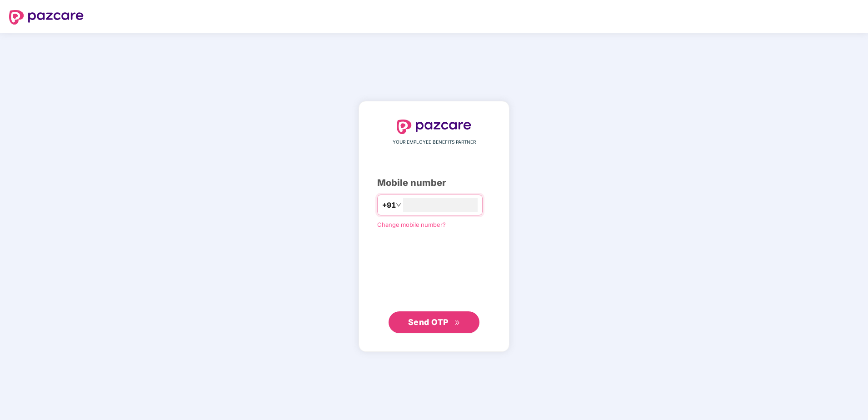 This screenshot has width=868, height=420. What do you see at coordinates (411, 225) in the screenshot?
I see `span: Change mobile number?` at bounding box center [411, 225].